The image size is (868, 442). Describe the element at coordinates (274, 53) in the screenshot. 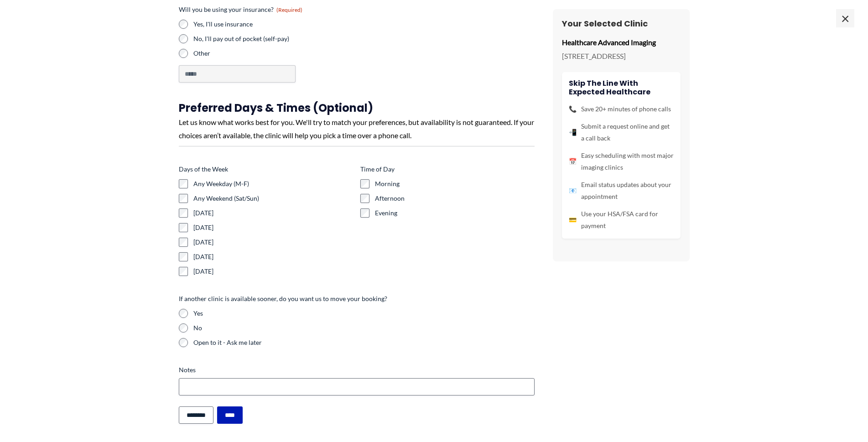

I see `label: Other` at that location.